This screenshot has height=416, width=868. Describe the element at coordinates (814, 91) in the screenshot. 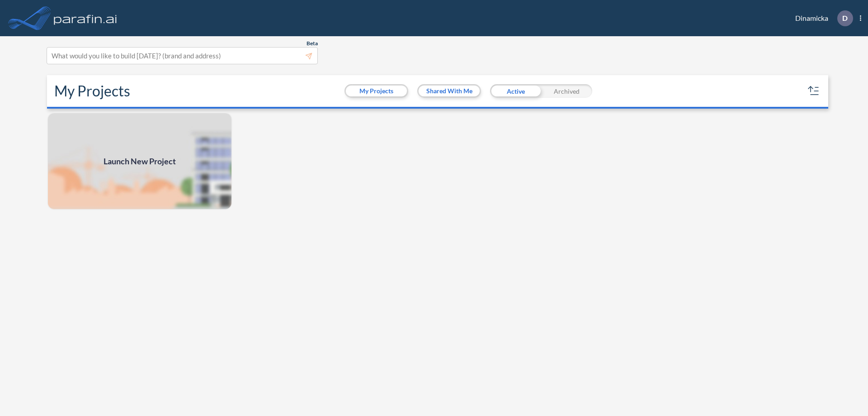

I see `button: sort` at that location.